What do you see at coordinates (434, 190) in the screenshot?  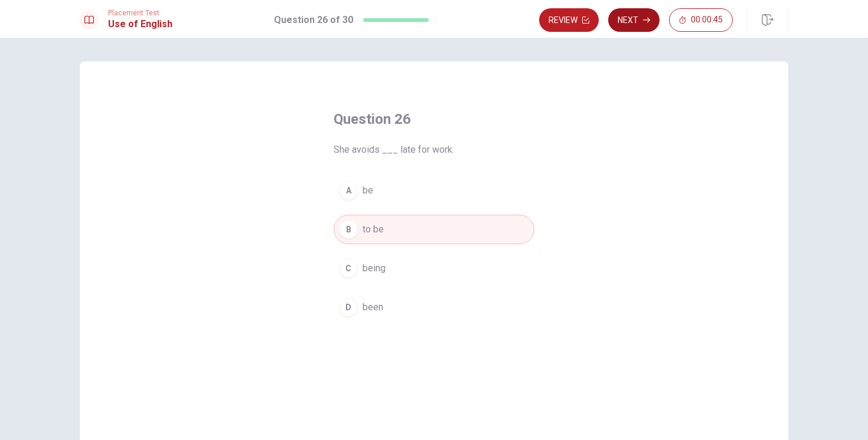 I see `button: Abe` at bounding box center [434, 190].